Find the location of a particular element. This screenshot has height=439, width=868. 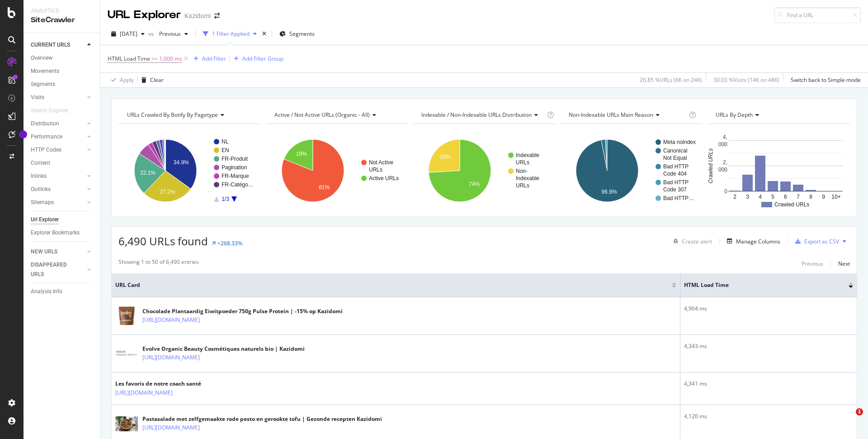

a: CURRENT URLS is located at coordinates (57, 45).